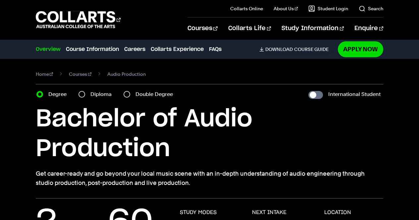 This screenshot has height=220, width=419. Describe the element at coordinates (44, 74) in the screenshot. I see `a: Home` at that location.